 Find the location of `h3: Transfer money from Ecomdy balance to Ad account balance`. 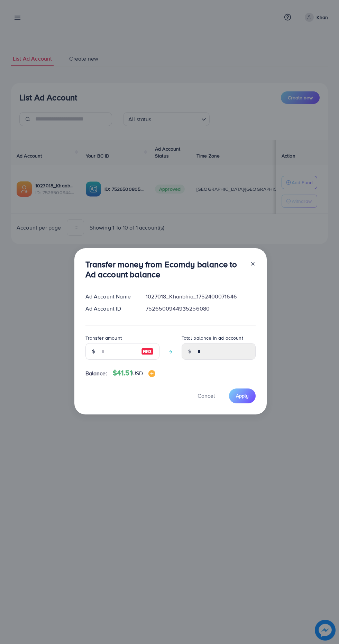

h3: Transfer money from Ecomdy balance to Ad account balance is located at coordinates (165, 269).